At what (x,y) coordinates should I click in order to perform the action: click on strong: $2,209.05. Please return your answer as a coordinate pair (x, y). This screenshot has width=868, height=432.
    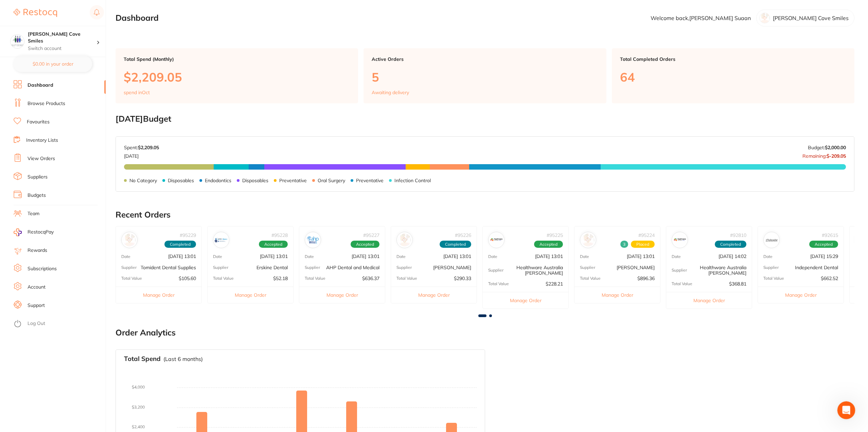
    Looking at the image, I should click on (148, 148).